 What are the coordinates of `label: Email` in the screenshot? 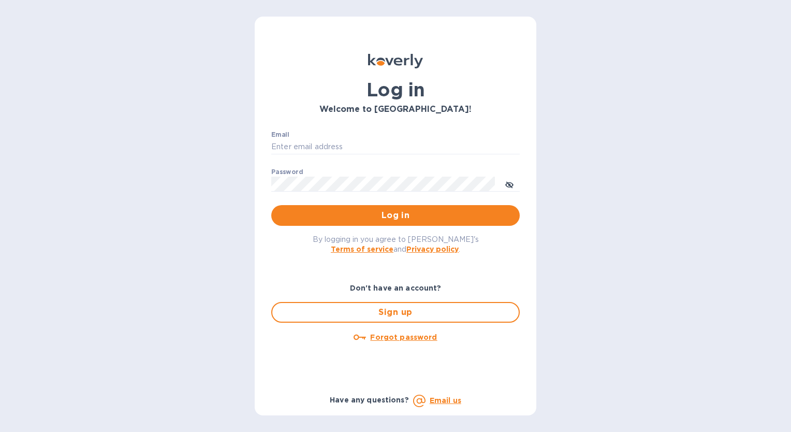 It's located at (280, 135).